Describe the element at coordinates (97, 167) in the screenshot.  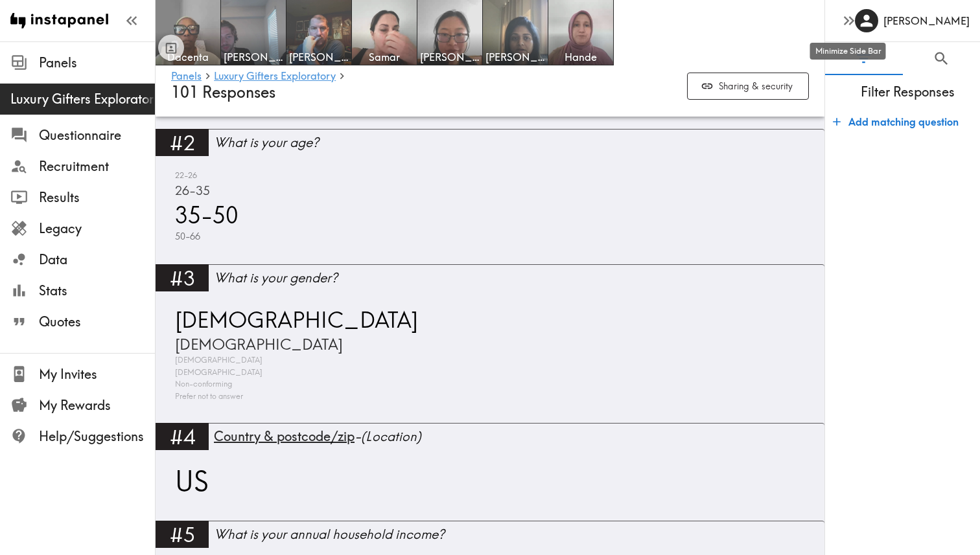
I see `span: Recruitment` at that location.